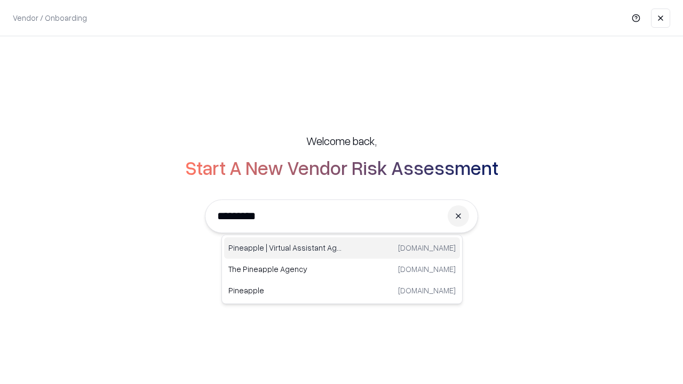  I want to click on h5: Welcome back,, so click(341, 141).